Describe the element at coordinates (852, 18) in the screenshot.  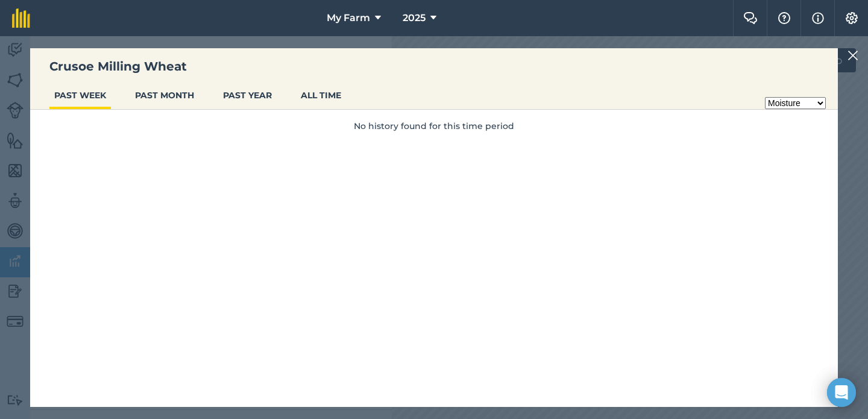
I see `img: A cog icon` at that location.